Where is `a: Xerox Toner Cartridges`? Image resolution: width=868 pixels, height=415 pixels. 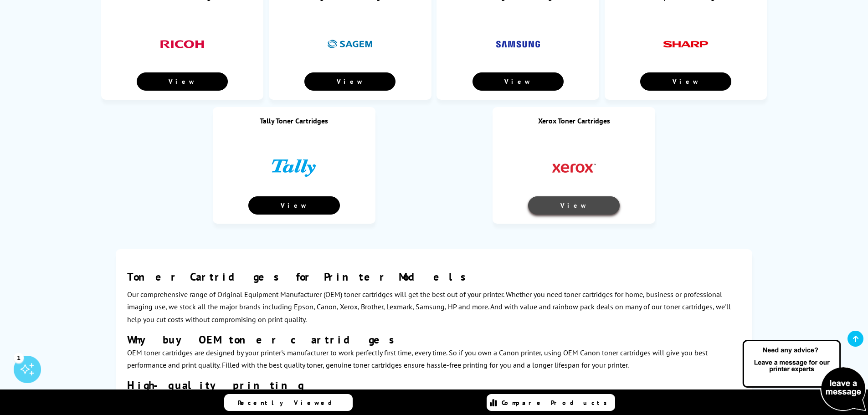 a: Xerox Toner Cartridges is located at coordinates (574, 120).